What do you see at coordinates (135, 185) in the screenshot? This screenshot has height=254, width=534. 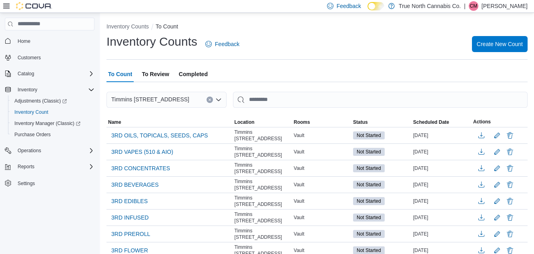 I see `span: 3RD BEVERAGES` at bounding box center [135, 185].